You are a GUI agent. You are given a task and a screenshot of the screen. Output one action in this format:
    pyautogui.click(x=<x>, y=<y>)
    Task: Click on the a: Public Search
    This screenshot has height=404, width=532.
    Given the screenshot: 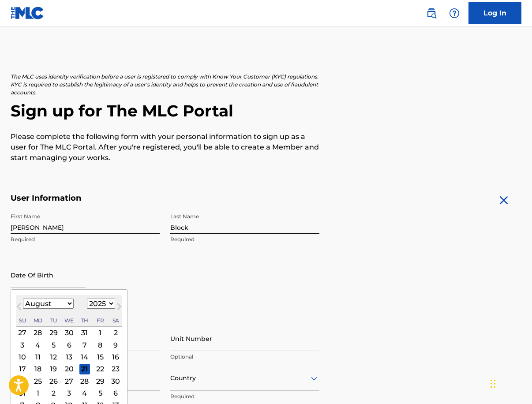 What is the action you would take?
    pyautogui.click(x=431, y=13)
    